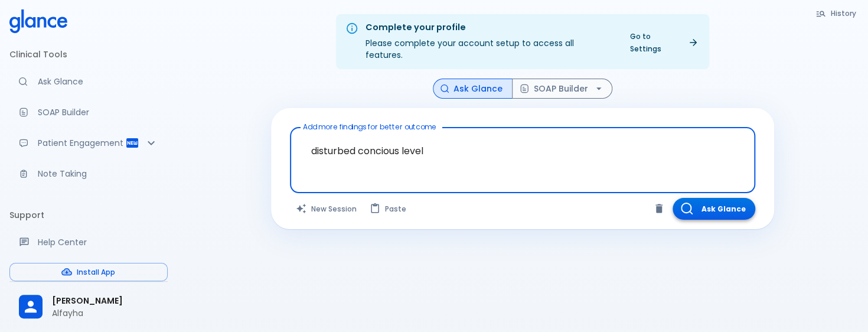  I want to click on p: SOAP Builder, so click(98, 112).